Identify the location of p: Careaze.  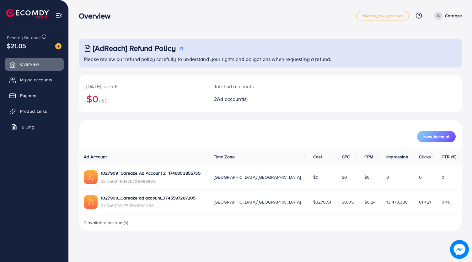
(454, 16).